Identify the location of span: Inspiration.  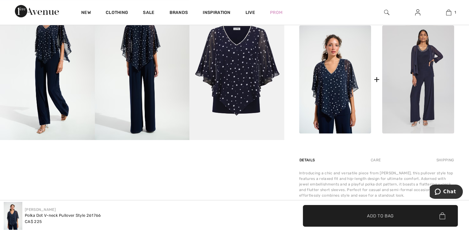
(217, 13).